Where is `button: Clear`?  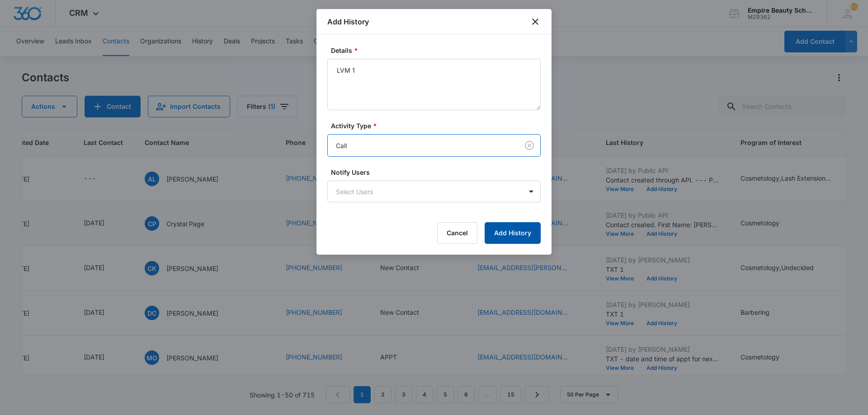
button: Clear is located at coordinates (529, 145).